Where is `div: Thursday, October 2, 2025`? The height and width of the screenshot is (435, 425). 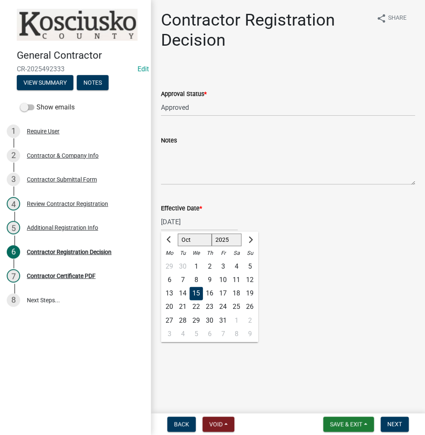 div: Thursday, October 2, 2025 is located at coordinates (210, 267).